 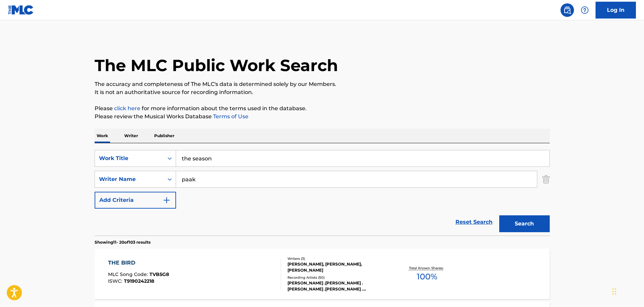 I want to click on div: Help, so click(x=585, y=10).